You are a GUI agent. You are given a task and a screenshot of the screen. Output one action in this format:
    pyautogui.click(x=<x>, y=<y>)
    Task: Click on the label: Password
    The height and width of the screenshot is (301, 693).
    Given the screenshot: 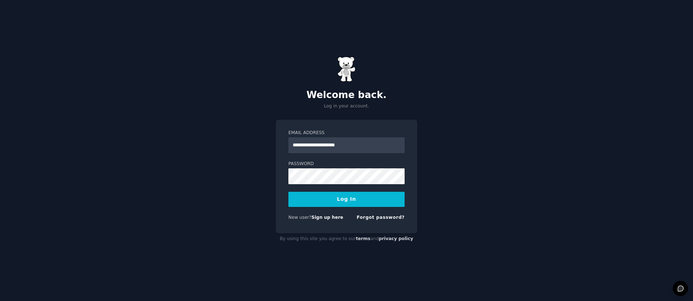 What is the action you would take?
    pyautogui.click(x=347, y=164)
    